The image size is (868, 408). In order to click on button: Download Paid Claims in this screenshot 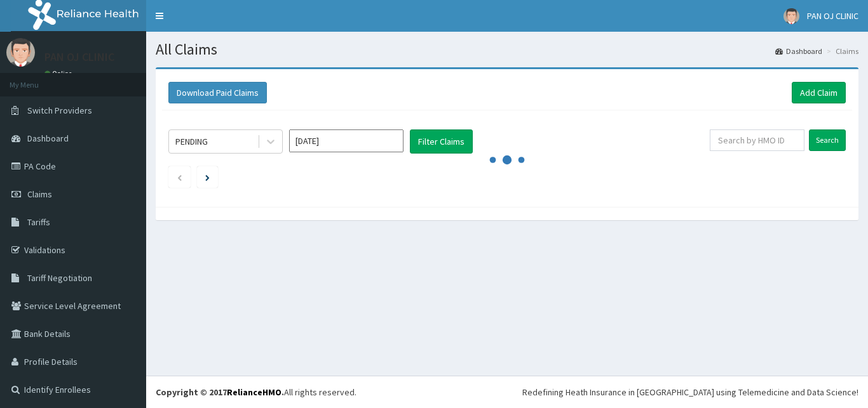, I will do `click(217, 92)`.